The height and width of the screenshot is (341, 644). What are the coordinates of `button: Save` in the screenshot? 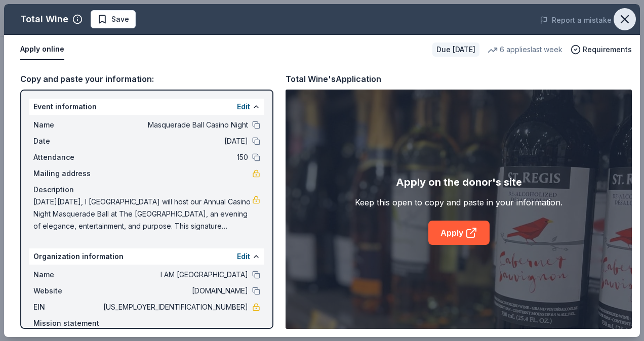 It's located at (113, 19).